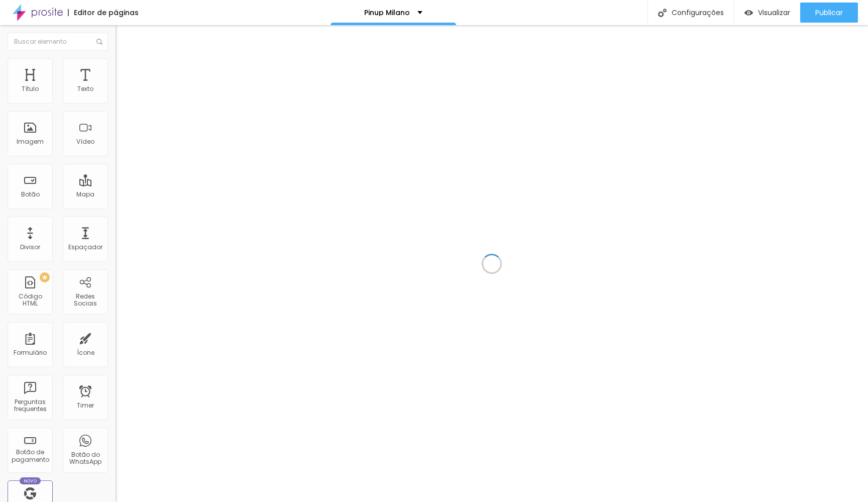  I want to click on div: Botão, so click(30, 195).